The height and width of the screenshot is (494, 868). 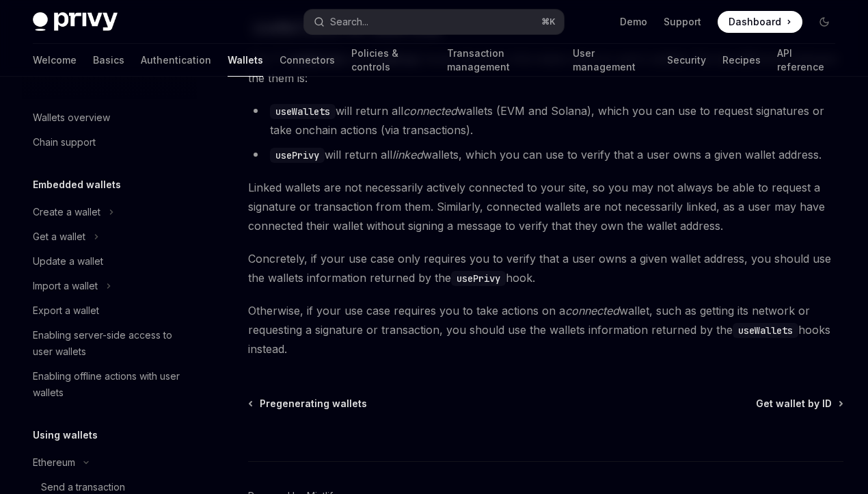 What do you see at coordinates (545, 330) in the screenshot?
I see `span: Otherwise, if your use case requires you to take actions on a wallet, such as getting its network...` at bounding box center [545, 330].